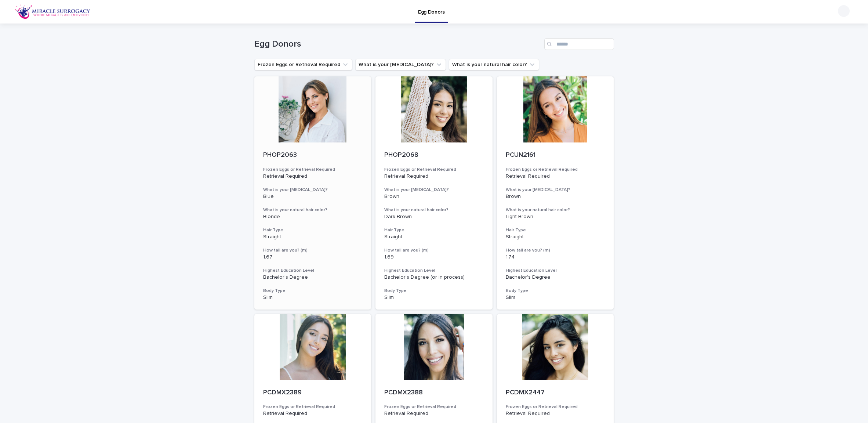 The image size is (868, 423). What do you see at coordinates (555, 155) in the screenshot?
I see `p: PCUN2161` at bounding box center [555, 155].